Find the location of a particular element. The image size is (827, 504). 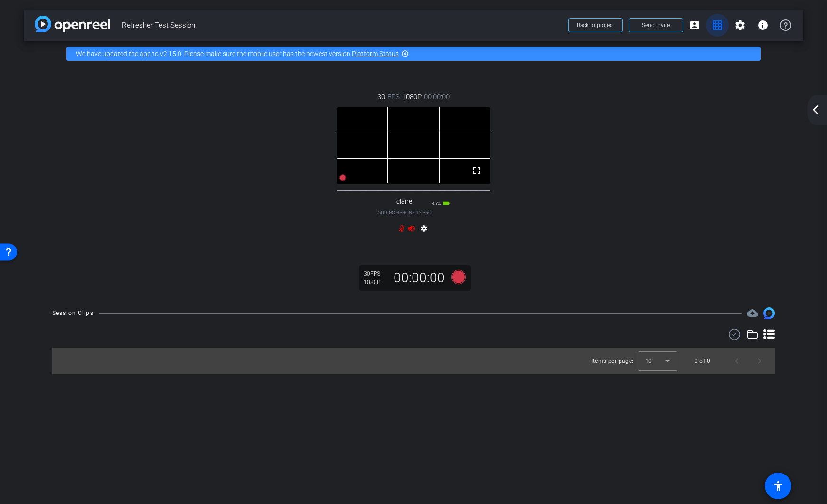

span: Back to project is located at coordinates (596, 25).